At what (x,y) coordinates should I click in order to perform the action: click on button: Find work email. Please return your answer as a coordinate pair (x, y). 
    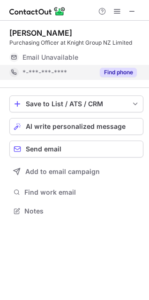
    Looking at the image, I should click on (77, 192).